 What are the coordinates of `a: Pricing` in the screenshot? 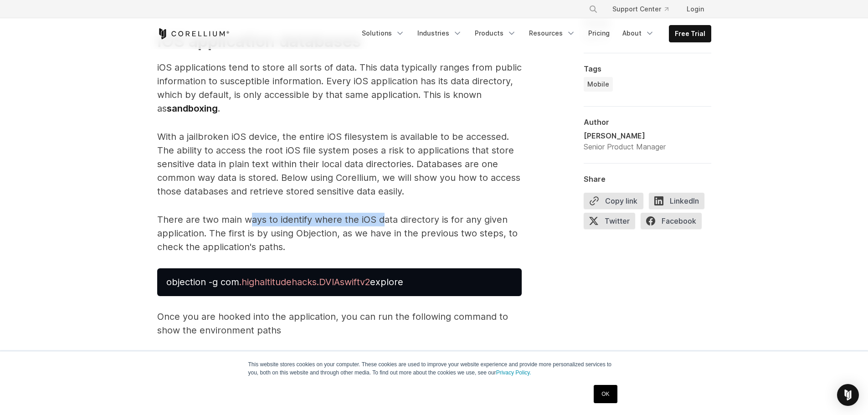 It's located at (599, 34).